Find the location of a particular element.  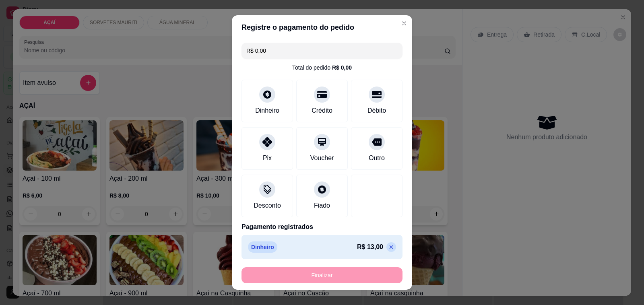

div: R$ 0,00 is located at coordinates (342, 68).